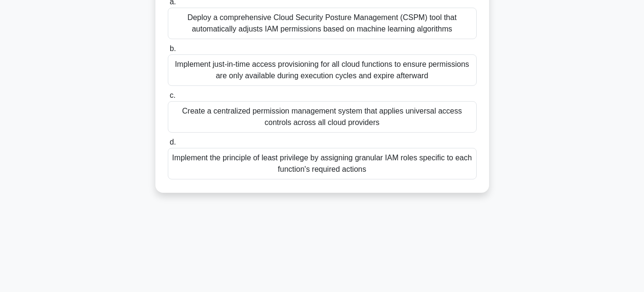  Describe the element at coordinates (172, 142) in the screenshot. I see `span: d.` at that location.